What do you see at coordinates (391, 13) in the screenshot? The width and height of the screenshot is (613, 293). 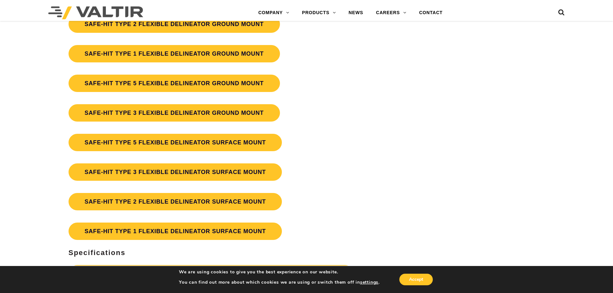 I see `a: CAREERS` at bounding box center [391, 13].